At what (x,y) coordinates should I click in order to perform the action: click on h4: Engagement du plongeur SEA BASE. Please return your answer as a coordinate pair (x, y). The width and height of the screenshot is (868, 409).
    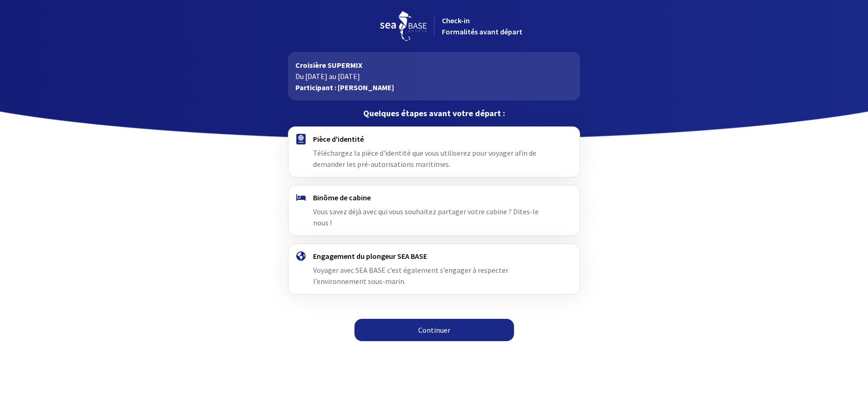
    Looking at the image, I should click on (434, 256).